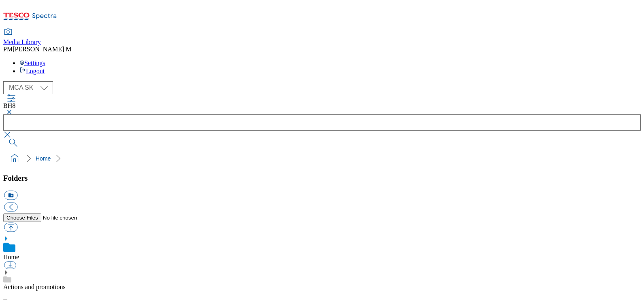 Image resolution: width=644 pixels, height=300 pixels. What do you see at coordinates (322, 158) in the screenshot?
I see `nav: breadcrumb` at bounding box center [322, 158].